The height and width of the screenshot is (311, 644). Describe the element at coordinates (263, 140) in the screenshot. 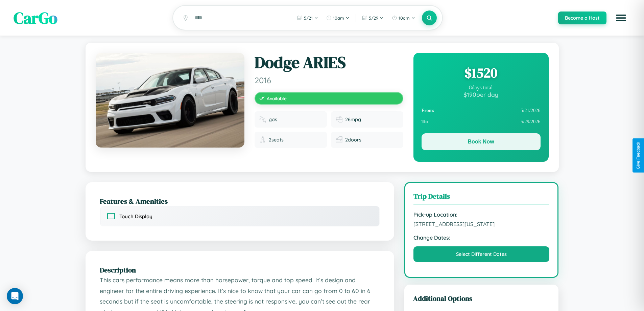

I see `img: Seats` at that location.